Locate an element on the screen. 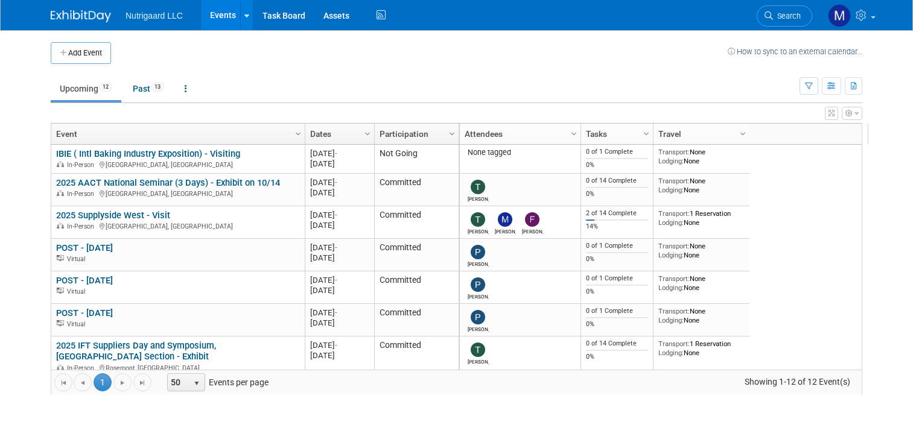 Image resolution: width=913 pixels, height=445 pixels. button: Add Event is located at coordinates (81, 53).